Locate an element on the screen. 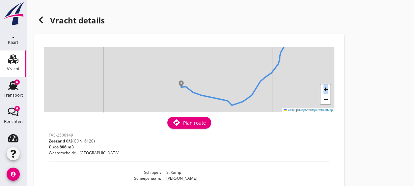 This screenshot has height=186, width=414. dd: S. Kamp is located at coordinates (245, 172).